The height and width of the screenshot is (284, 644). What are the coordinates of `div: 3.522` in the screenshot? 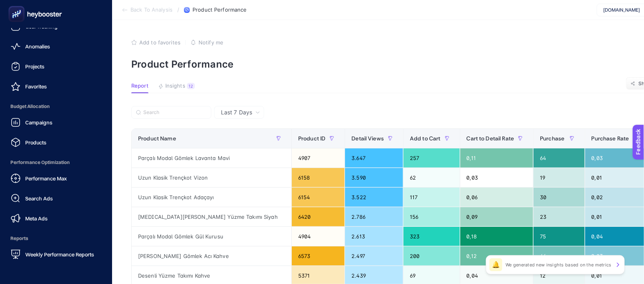 It's located at (374, 197).